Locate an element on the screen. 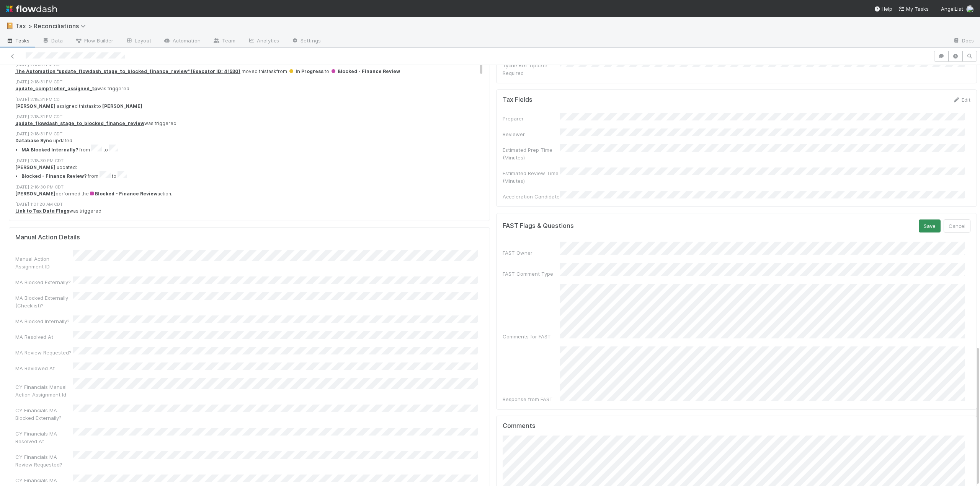 This screenshot has height=486, width=980. a: The Automation "update_flowdash_stage_to_blocked_finance_review" (Executor ID: 41530) is located at coordinates (128, 71).